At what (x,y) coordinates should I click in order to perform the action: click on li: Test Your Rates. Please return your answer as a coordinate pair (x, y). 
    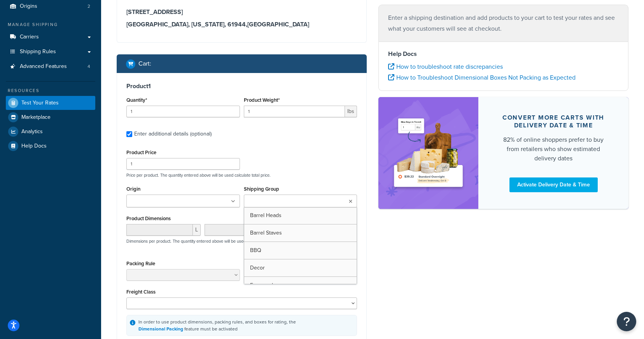
    Looking at the image, I should click on (51, 103).